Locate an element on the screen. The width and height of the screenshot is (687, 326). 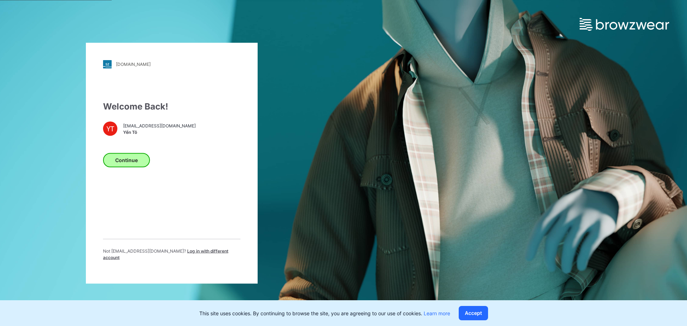
img: stylezone-logo.562084cfcfab977791bfbf7441f1a819.svg is located at coordinates (107, 64).